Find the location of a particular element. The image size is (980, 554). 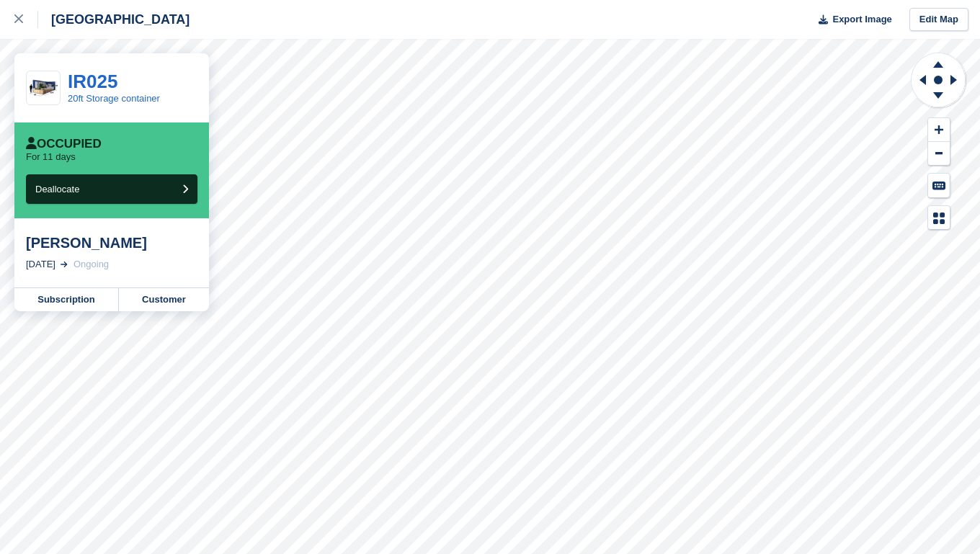

button: Map Legend is located at coordinates (939, 218).